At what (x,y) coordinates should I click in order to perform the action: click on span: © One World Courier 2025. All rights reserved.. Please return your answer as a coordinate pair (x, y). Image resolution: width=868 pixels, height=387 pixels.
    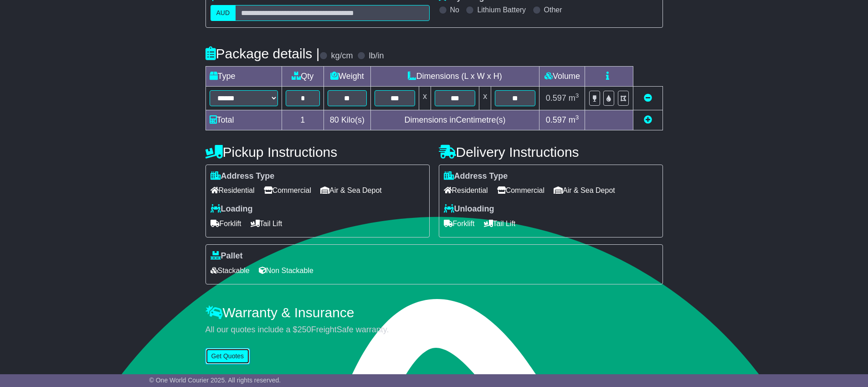
    Looking at the image, I should click on (215, 380).